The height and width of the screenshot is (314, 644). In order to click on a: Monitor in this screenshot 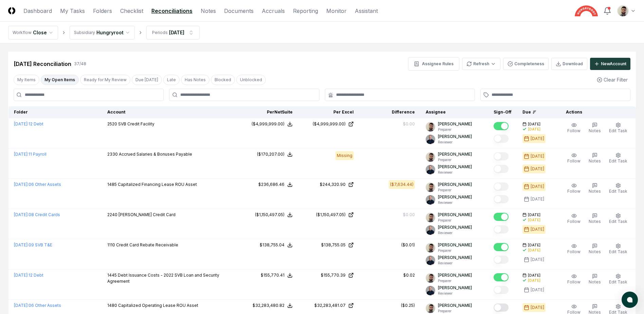, I will do `click(336, 11)`.